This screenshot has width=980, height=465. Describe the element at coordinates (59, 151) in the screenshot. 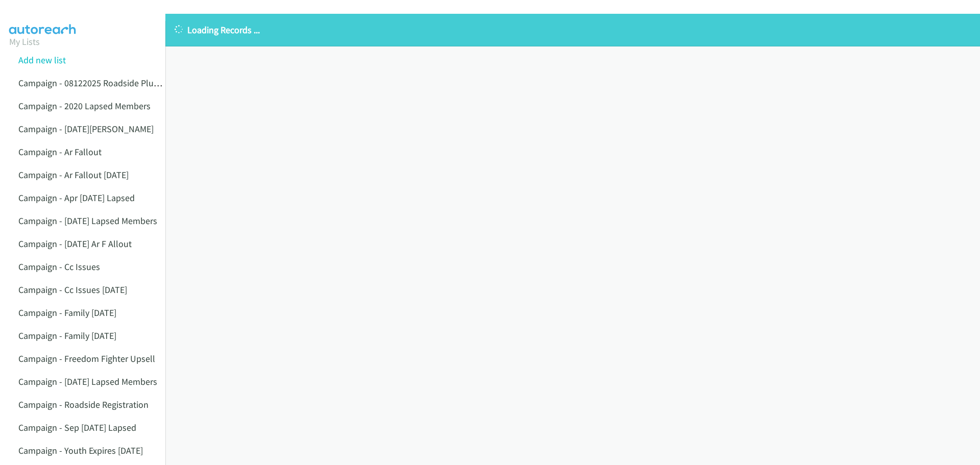

I see `a: Campaign - Ar Fallout` at that location.